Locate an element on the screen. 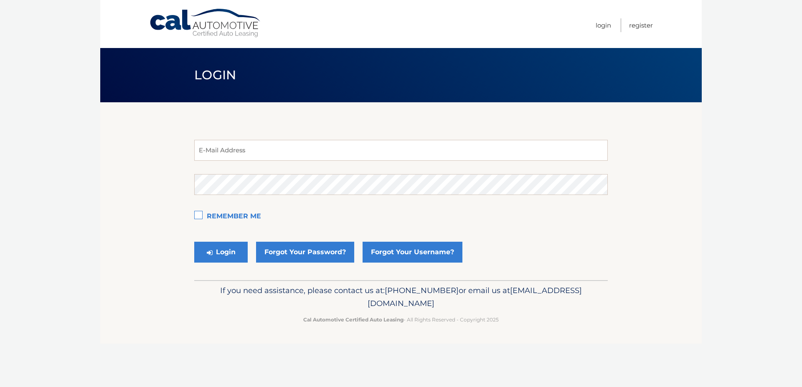 Image resolution: width=802 pixels, height=387 pixels. a: Forgot Your Password? is located at coordinates (305, 252).